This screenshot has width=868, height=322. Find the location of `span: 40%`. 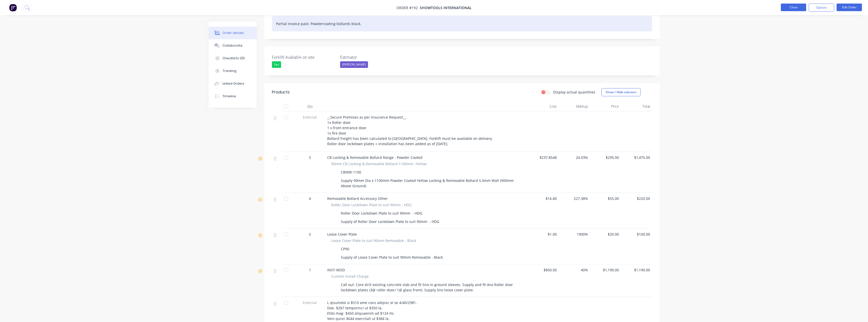

span: 40% is located at coordinates (575, 269).